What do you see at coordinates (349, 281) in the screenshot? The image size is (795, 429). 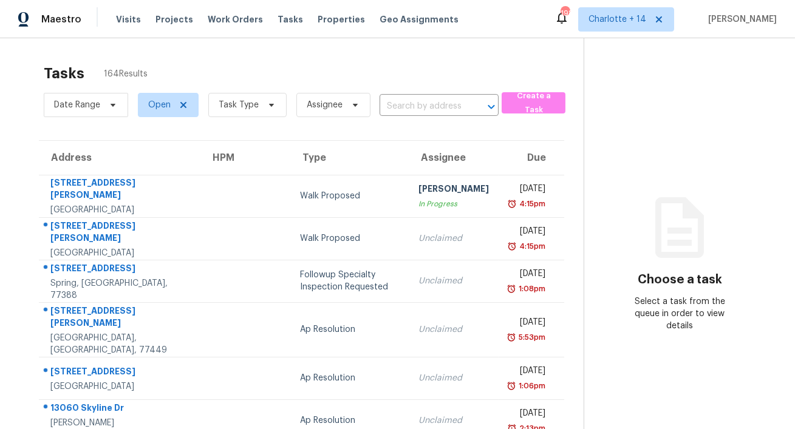 I see `div: Followup Specialty Inspection Requested` at bounding box center [349, 281].